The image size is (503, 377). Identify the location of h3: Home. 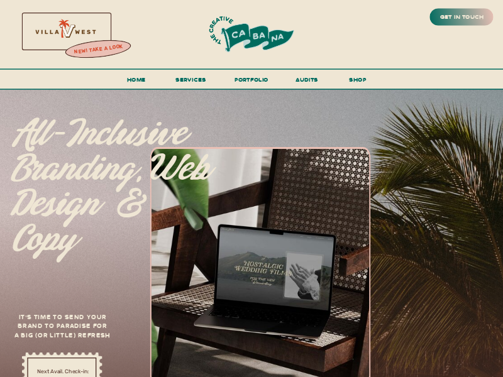
(136, 81).